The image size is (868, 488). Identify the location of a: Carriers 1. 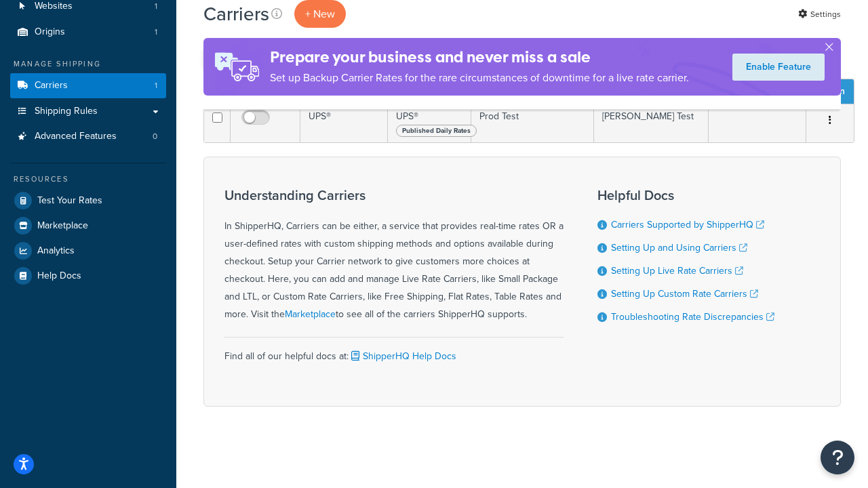
(88, 86).